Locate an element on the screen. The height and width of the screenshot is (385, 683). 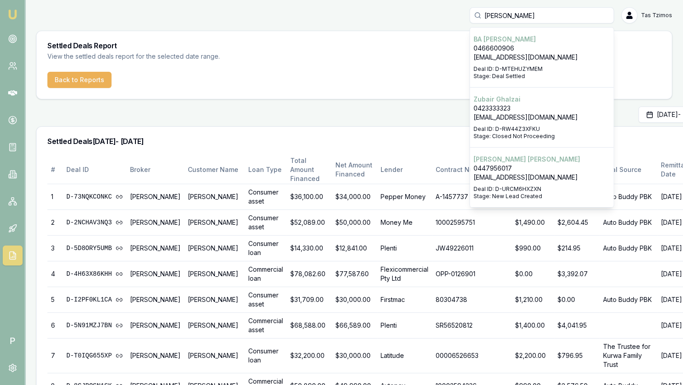
td: $77,587.60 is located at coordinates (354, 274).